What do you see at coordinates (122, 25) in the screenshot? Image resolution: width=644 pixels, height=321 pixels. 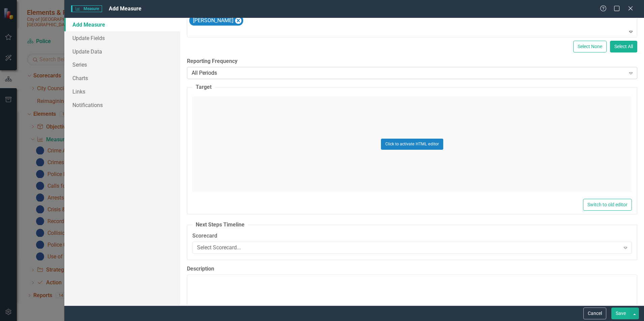 I see `a: Add Measure` at bounding box center [122, 25].